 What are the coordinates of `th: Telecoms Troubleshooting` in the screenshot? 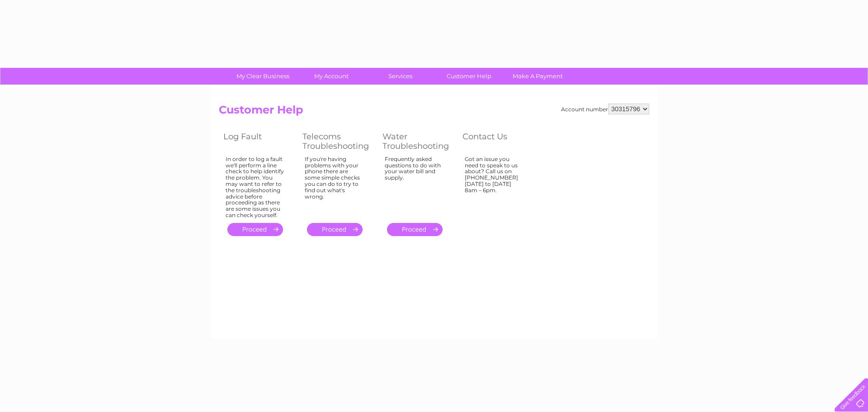 It's located at (337, 141).